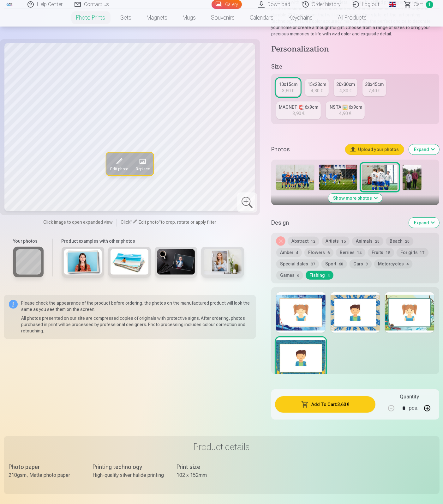 This screenshot has width=443, height=504. Describe the element at coordinates (422, 253) in the screenshot. I see `span: 17` at that location.